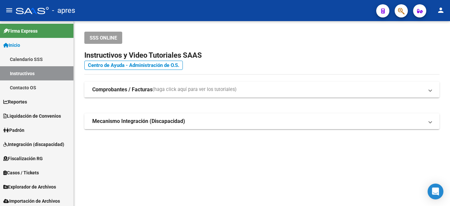  I want to click on mat-expansion-panel-header: Comprobantes / Facturas(haga click aquí para ver los tutoriales), so click(262, 90).